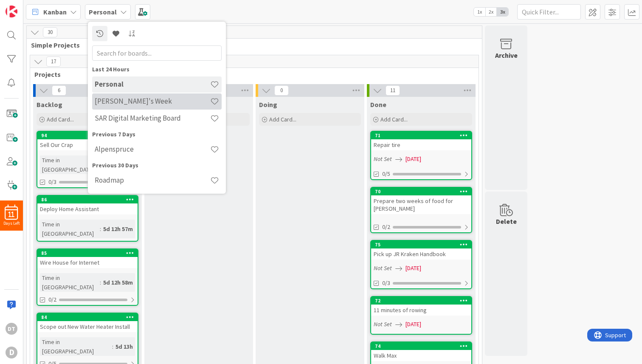  I want to click on span: 2x, so click(491, 12).